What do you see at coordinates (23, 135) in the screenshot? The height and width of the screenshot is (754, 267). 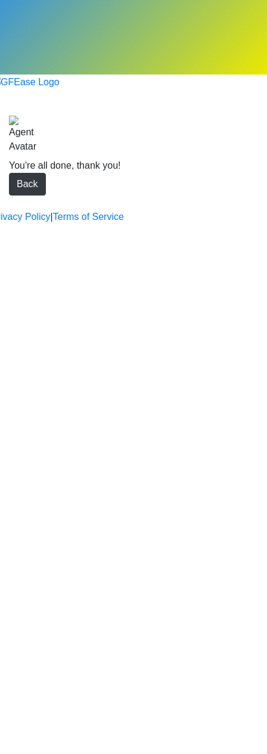 I see `img: Agent Avatar` at bounding box center [23, 135].